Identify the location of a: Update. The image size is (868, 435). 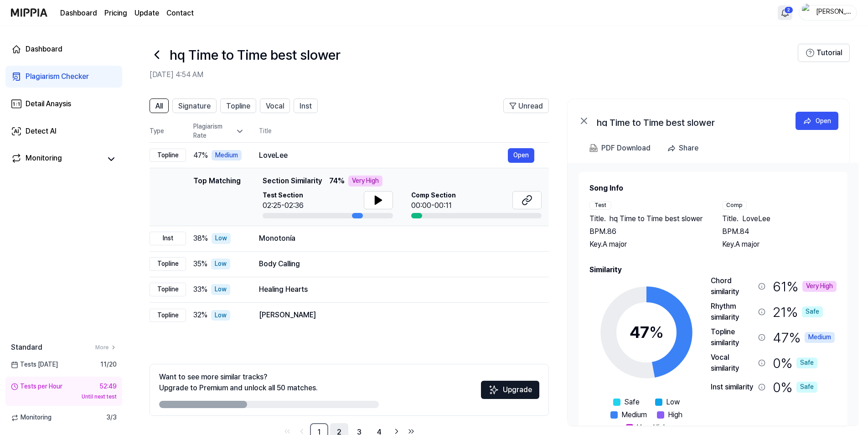
(147, 13).